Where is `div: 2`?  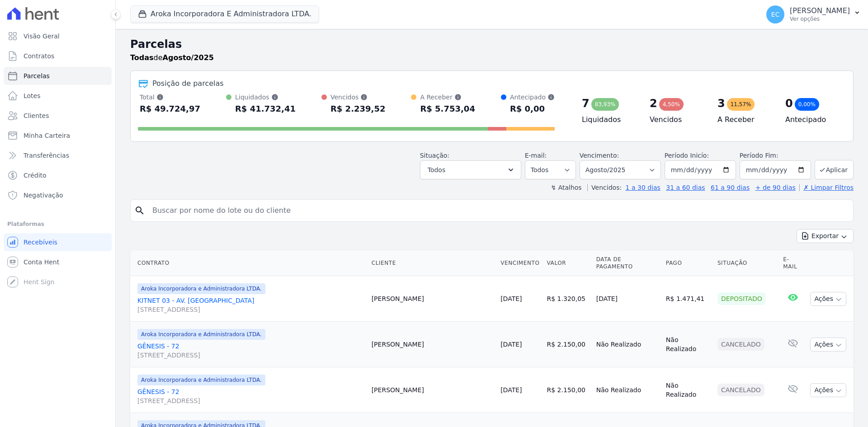
div: 2 is located at coordinates (653, 104).